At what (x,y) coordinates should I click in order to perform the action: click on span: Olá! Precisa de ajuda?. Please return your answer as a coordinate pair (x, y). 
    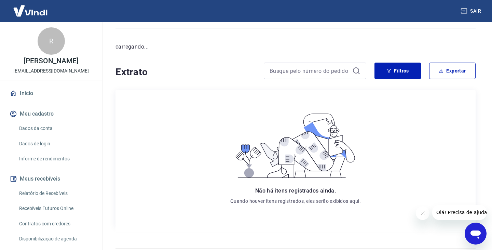
    Looking at the image, I should click on (31, 8).